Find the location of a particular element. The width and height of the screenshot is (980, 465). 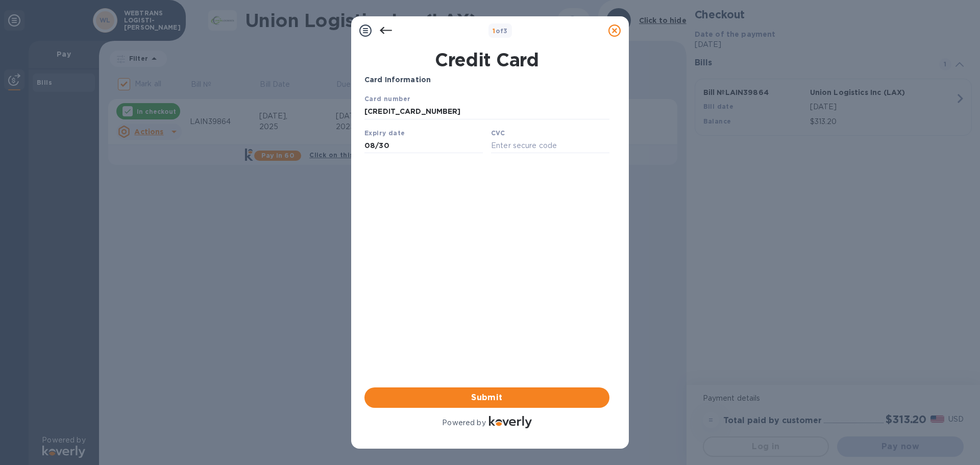

span: 1 is located at coordinates (493, 30).